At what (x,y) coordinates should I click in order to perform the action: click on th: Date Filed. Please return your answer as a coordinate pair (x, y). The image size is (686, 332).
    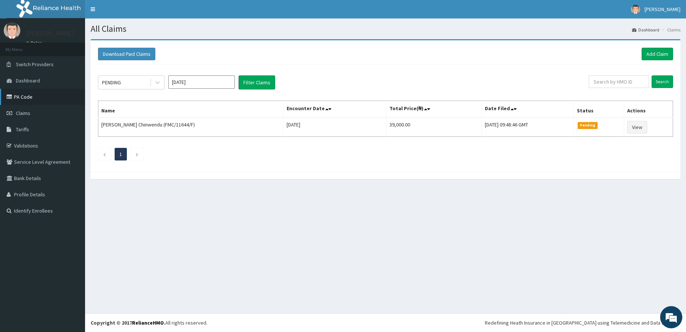
    Looking at the image, I should click on (528, 110).